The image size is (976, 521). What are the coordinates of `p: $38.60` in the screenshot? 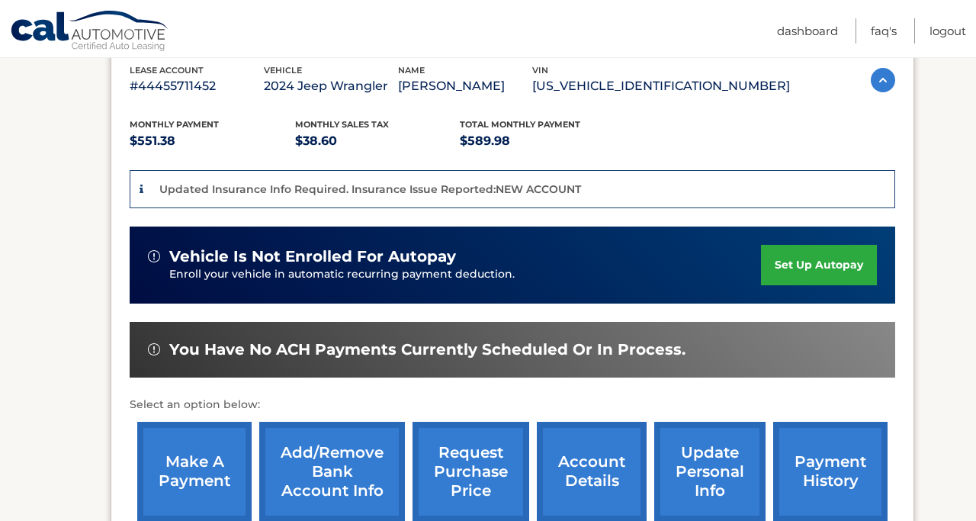 It's located at (377, 141).